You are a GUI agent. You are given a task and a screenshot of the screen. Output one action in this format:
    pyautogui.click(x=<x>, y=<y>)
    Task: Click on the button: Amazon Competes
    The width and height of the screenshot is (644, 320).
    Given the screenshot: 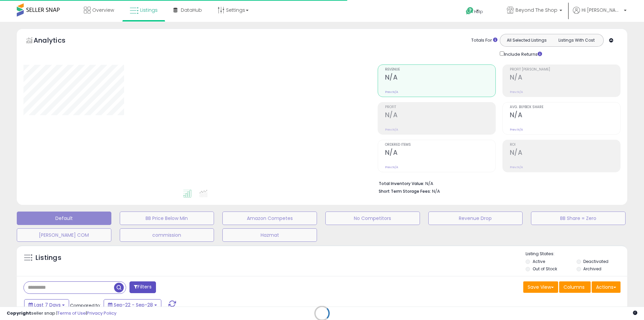 What is the action you would take?
    pyautogui.click(x=269, y=218)
    